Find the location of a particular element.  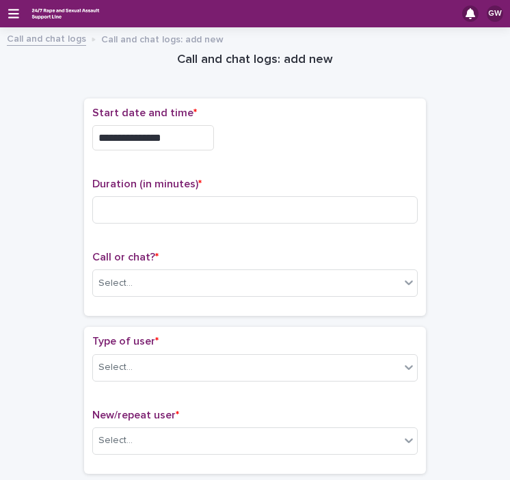

span: New/repeat user is located at coordinates (135, 415).